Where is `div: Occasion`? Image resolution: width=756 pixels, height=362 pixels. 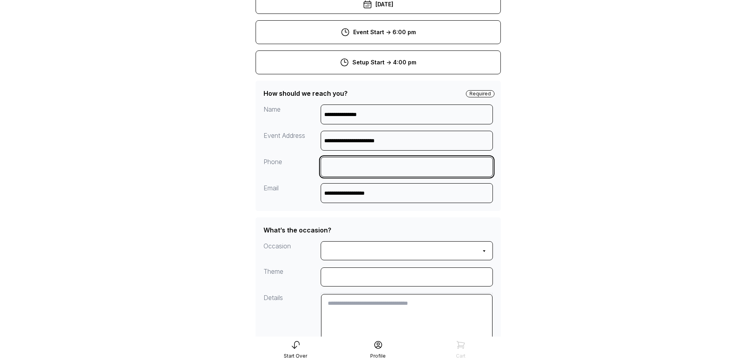 div: Occasion is located at coordinates (292, 251).